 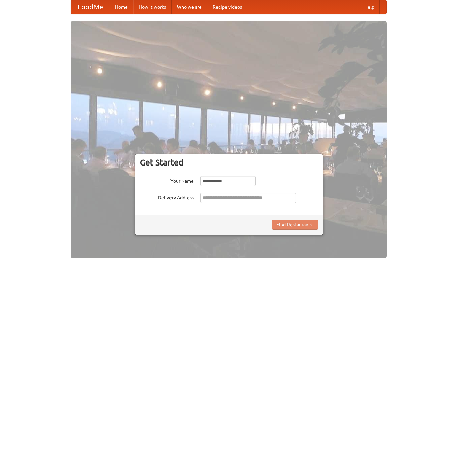 What do you see at coordinates (121, 7) in the screenshot?
I see `a: Home` at bounding box center [121, 7].